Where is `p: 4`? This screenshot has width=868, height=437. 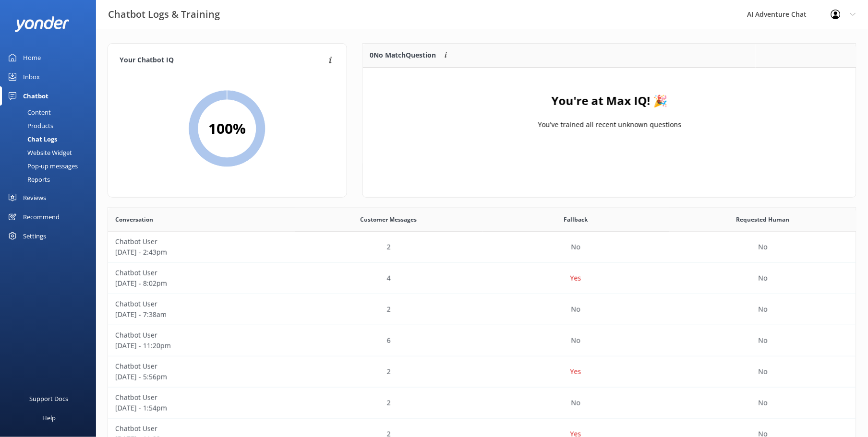 p: 4 is located at coordinates (389, 278).